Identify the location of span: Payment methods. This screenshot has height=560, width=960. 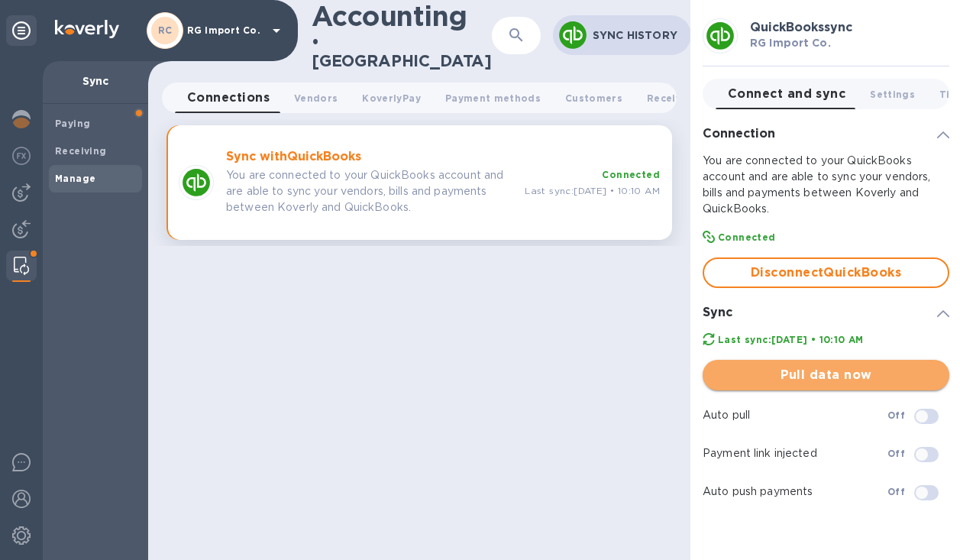
(493, 98).